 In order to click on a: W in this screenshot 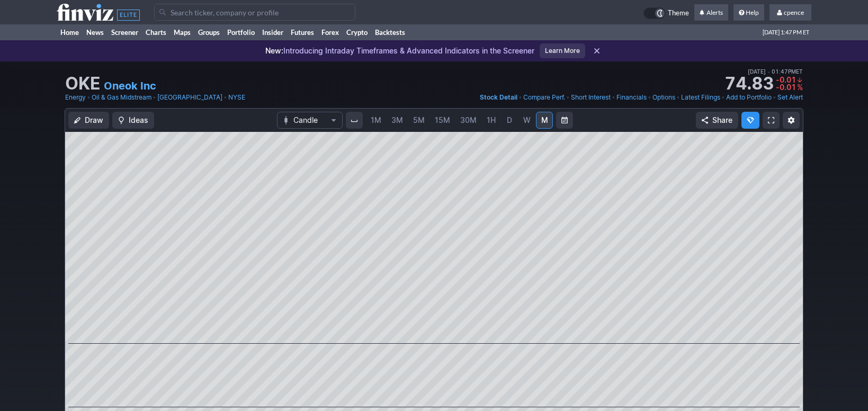, I will do `click(527, 120)`.